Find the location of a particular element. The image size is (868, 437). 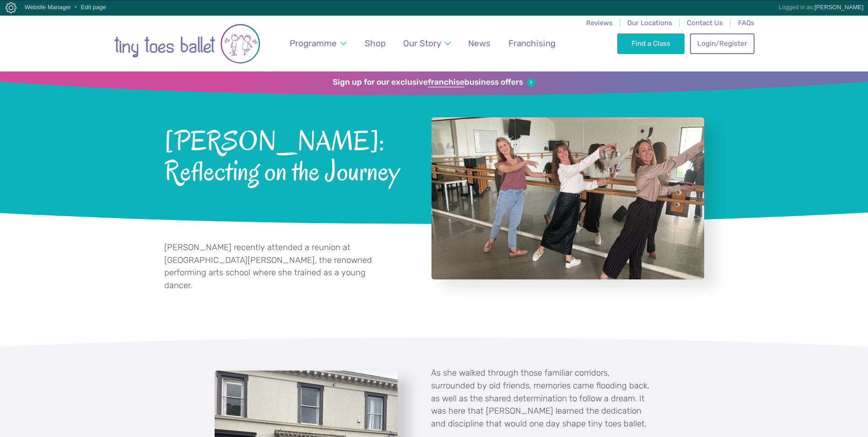

img: tiny toes ballet is located at coordinates (188, 44).